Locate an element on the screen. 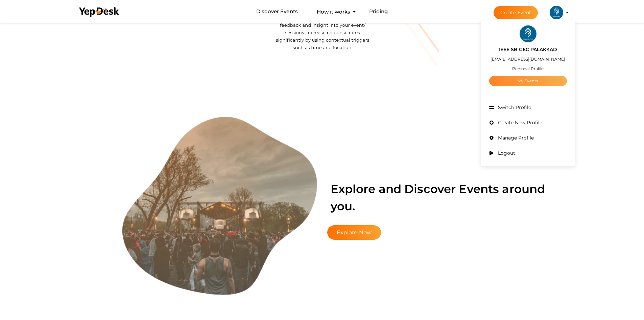  span: Manage Profile is located at coordinates (515, 138).